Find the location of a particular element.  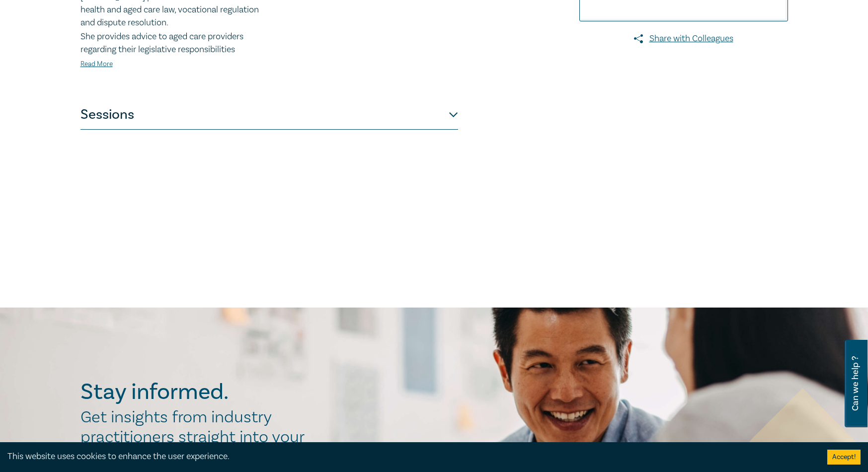

span: Can we help ? is located at coordinates (855, 384).